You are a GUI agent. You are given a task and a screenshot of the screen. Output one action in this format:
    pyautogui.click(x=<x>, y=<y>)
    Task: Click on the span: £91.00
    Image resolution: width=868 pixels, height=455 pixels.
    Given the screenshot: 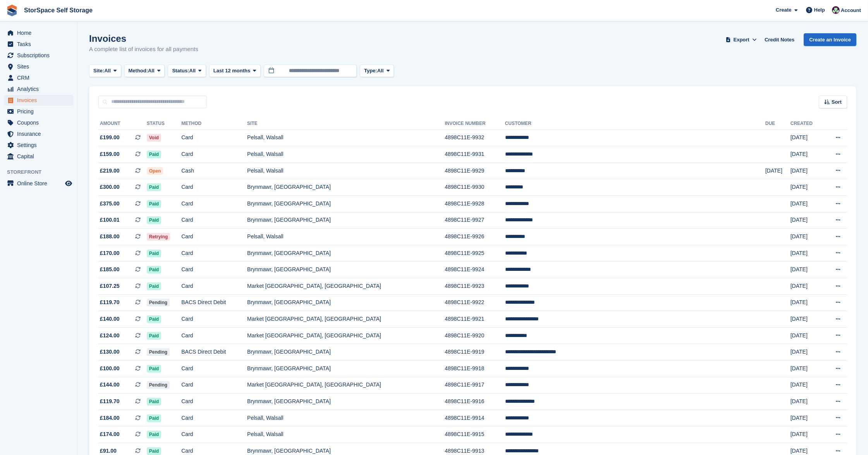 What is the action you would take?
    pyautogui.click(x=108, y=451)
    